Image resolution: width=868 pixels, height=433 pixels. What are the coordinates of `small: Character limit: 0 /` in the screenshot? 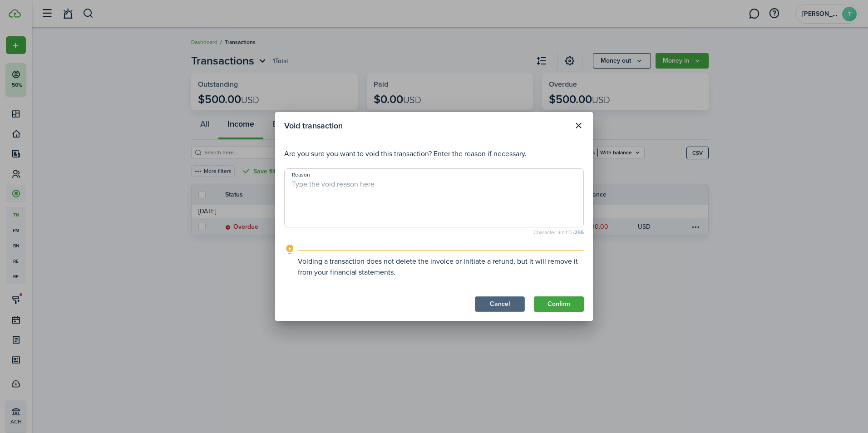 It's located at (434, 233).